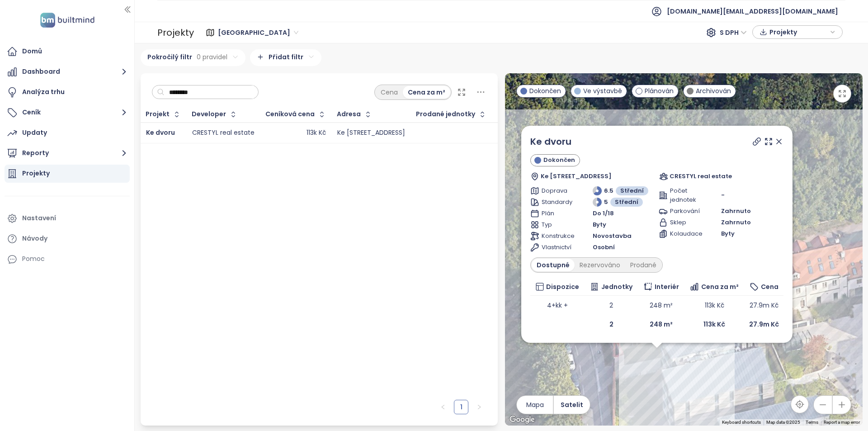  What do you see at coordinates (349, 114) in the screenshot?
I see `div: Adresa` at bounding box center [349, 114].